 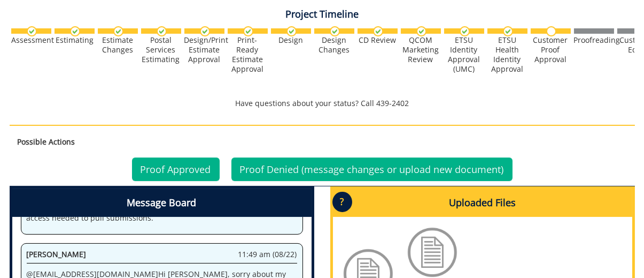 I want to click on div: Design/Print Estimate Approval, so click(x=204, y=50).